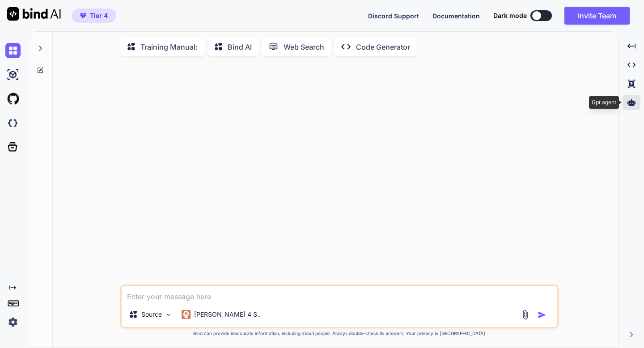 The image size is (644, 348). I want to click on button: premiumTier 4, so click(94, 15).